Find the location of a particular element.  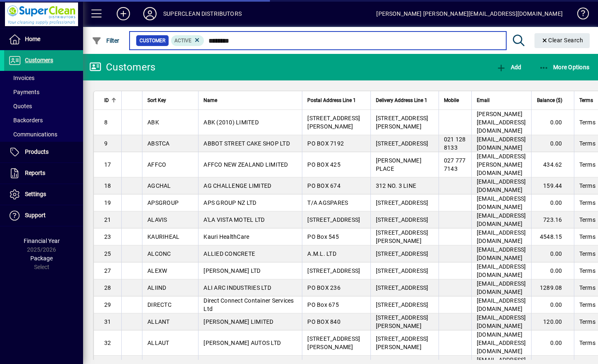

span: 027 777 7143 is located at coordinates (455, 165).